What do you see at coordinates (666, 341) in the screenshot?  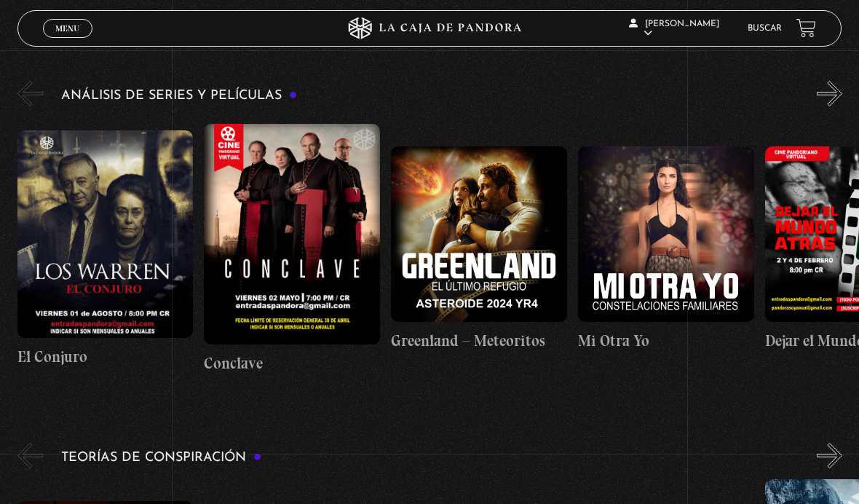 I see `h4: Mi Otra Yo` at bounding box center [666, 341].